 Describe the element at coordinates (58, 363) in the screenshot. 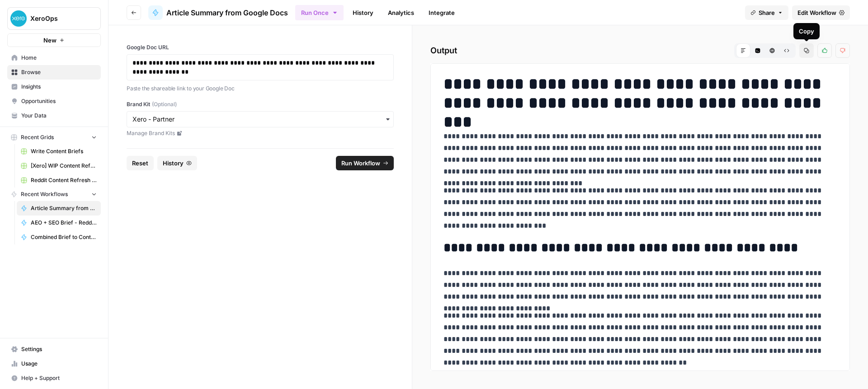

I see `span: Usage` at that location.